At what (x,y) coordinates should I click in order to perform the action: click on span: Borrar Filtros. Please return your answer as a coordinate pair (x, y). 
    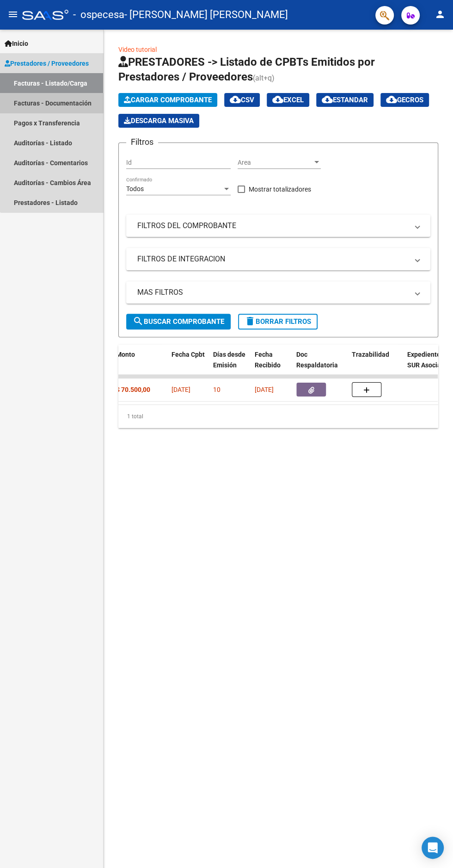
    Looking at the image, I should click on (278, 322).